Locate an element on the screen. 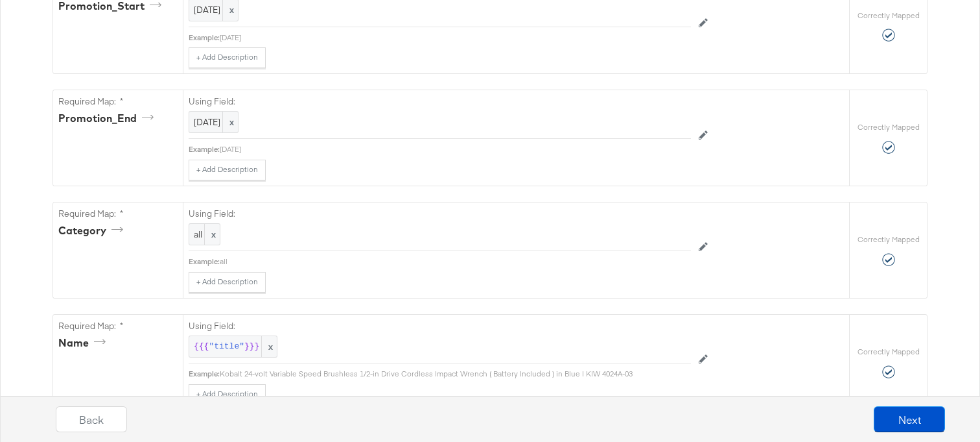 This screenshot has width=980, height=442. span: "title" is located at coordinates (227, 347).